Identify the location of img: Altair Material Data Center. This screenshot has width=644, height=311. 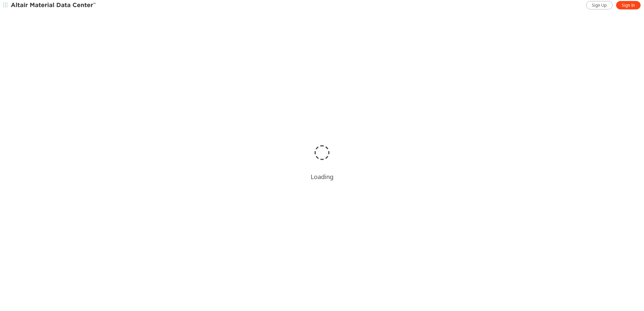
(54, 5).